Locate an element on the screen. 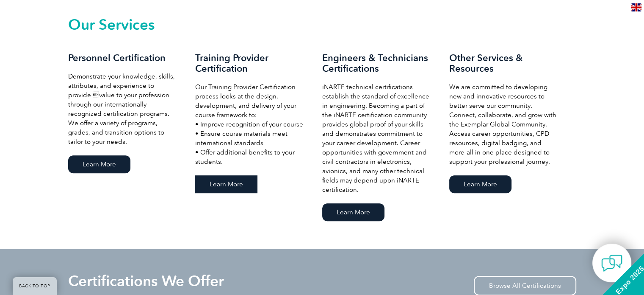 The width and height of the screenshot is (644, 295). p: Our Training Provider Certification process looks at the design, development, and delivery of you... is located at coordinates (250, 124).